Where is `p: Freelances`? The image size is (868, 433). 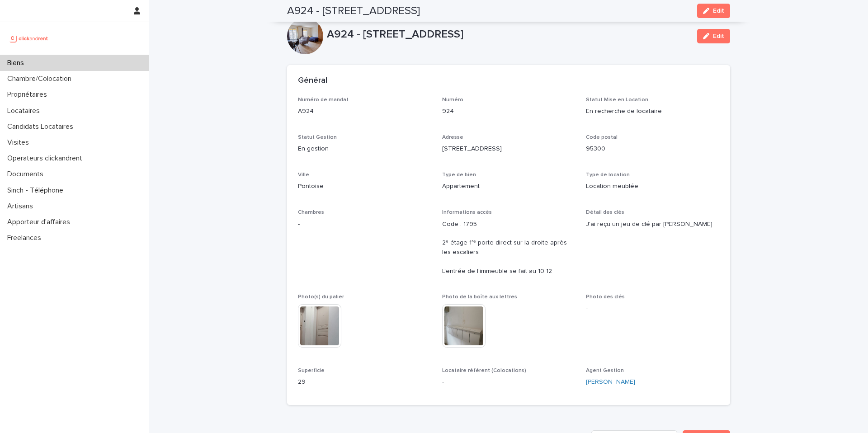
p: Freelances is located at coordinates (26, 237).